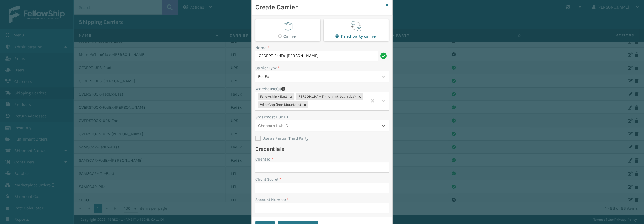  What do you see at coordinates (319, 7) in the screenshot?
I see `h3: Create Carrier` at bounding box center [319, 7].